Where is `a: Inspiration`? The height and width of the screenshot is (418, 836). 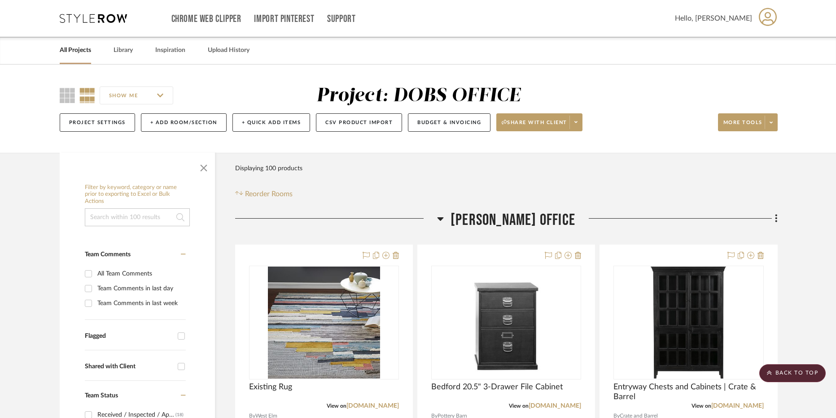
a: Inspiration is located at coordinates (170, 50).